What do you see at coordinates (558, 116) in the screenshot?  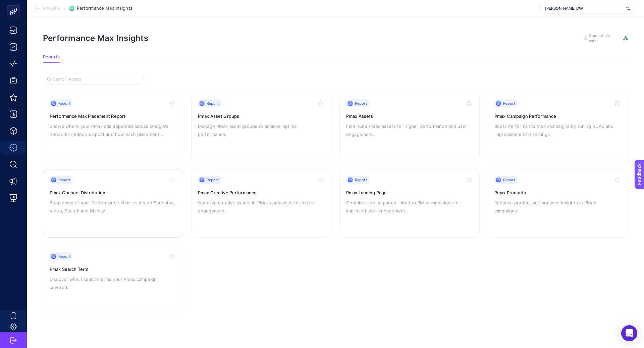 I see `h3: Pmax Campaign Performance` at bounding box center [558, 116].